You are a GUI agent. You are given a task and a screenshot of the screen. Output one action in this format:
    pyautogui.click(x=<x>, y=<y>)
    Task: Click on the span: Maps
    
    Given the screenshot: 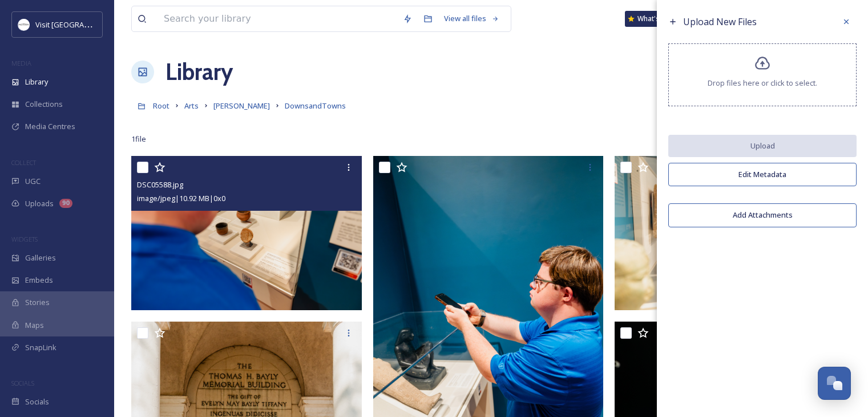 What is the action you would take?
    pyautogui.click(x=34, y=325)
    